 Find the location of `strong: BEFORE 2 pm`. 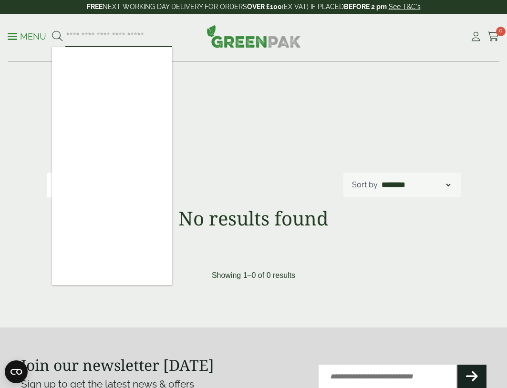

strong: BEFORE 2 pm is located at coordinates (365, 7).